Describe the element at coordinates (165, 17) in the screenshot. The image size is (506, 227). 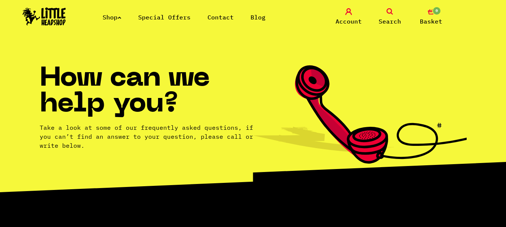
I see `a: Special Offers` at that location.